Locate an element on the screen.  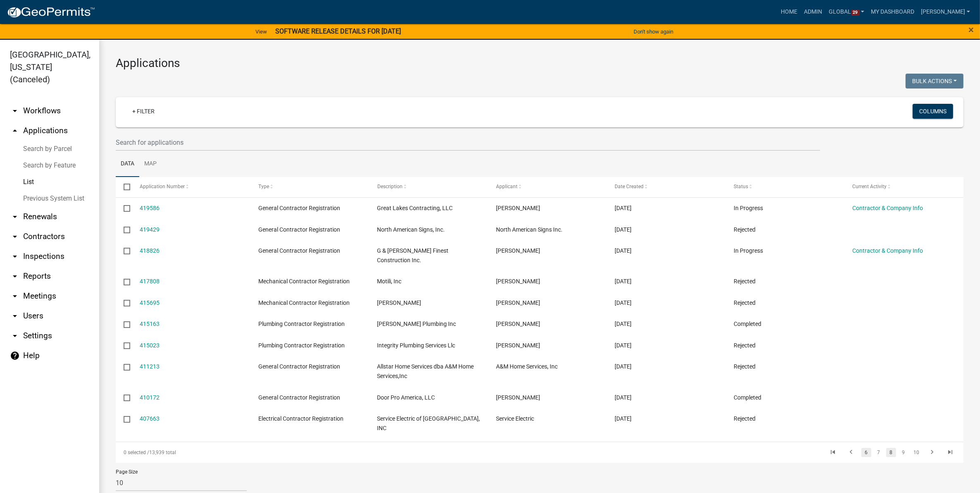
li: page 8 is located at coordinates (891, 452).